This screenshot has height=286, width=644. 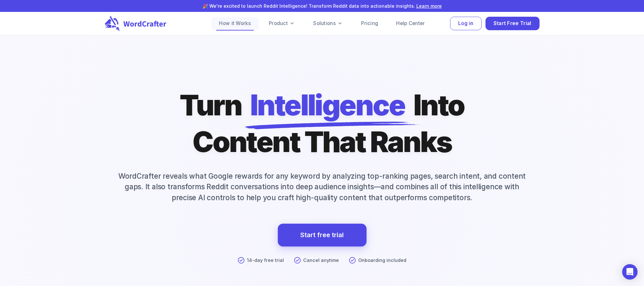 What do you see at coordinates (90, 40) in the screenshot?
I see `div: Keywords by Traffic` at bounding box center [90, 40].